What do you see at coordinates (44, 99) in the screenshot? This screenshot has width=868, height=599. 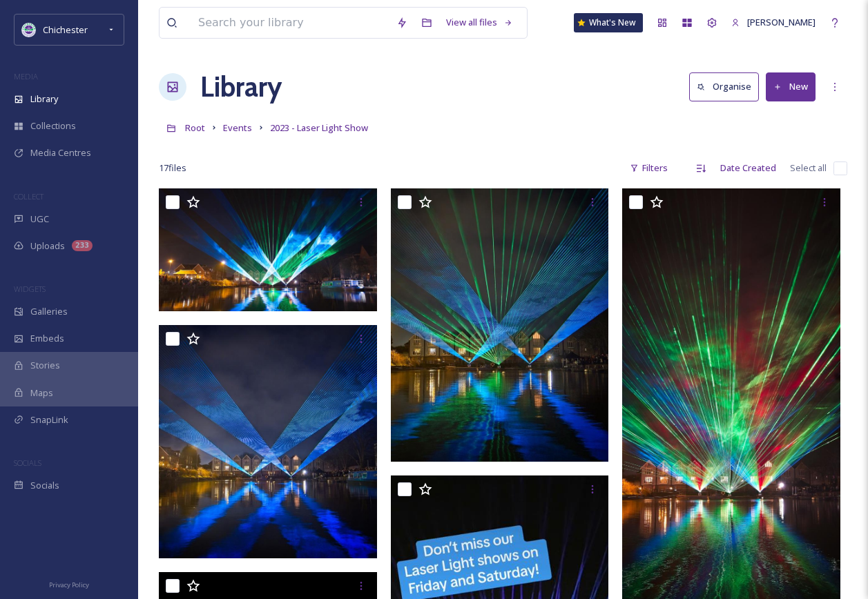 I see `span: Library` at bounding box center [44, 99].